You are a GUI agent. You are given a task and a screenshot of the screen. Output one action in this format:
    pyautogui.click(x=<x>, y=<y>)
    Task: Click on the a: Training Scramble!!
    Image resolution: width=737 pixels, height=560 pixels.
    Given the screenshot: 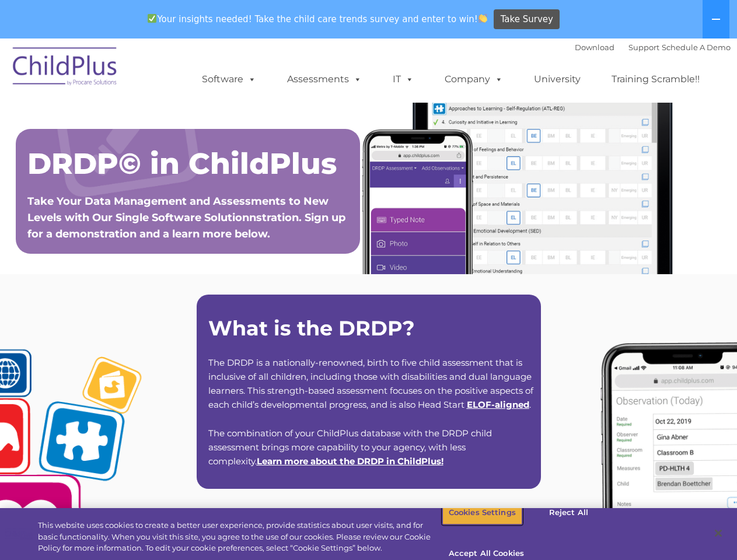 What is the action you would take?
    pyautogui.click(x=655, y=79)
    